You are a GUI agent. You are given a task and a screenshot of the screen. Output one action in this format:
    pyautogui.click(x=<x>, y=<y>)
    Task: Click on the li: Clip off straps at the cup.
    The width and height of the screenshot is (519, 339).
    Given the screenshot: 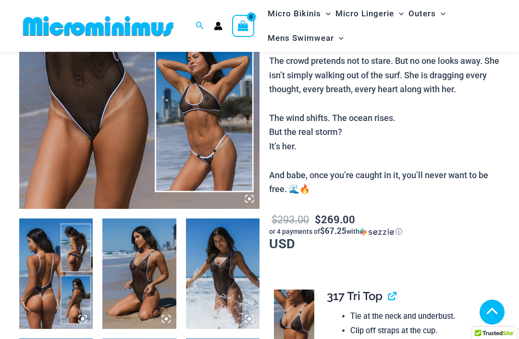 What is the action you would take?
    pyautogui.click(x=421, y=331)
    